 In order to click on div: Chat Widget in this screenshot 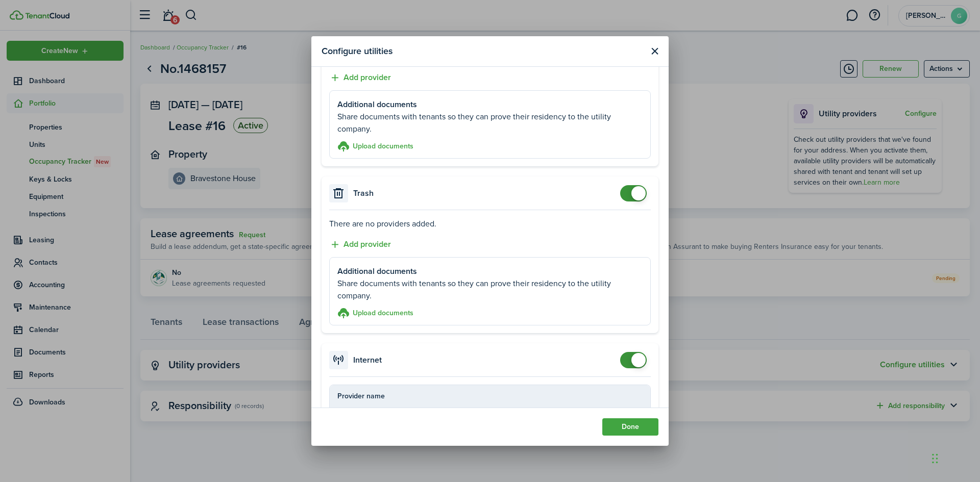, I will do `click(954, 457)`.